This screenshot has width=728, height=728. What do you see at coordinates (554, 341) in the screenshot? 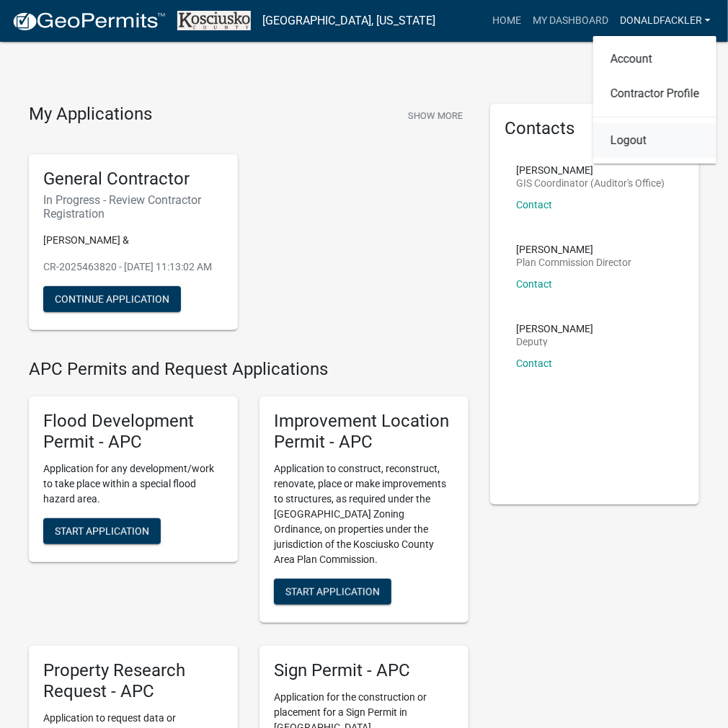
I see `p: Deputy` at bounding box center [554, 341].